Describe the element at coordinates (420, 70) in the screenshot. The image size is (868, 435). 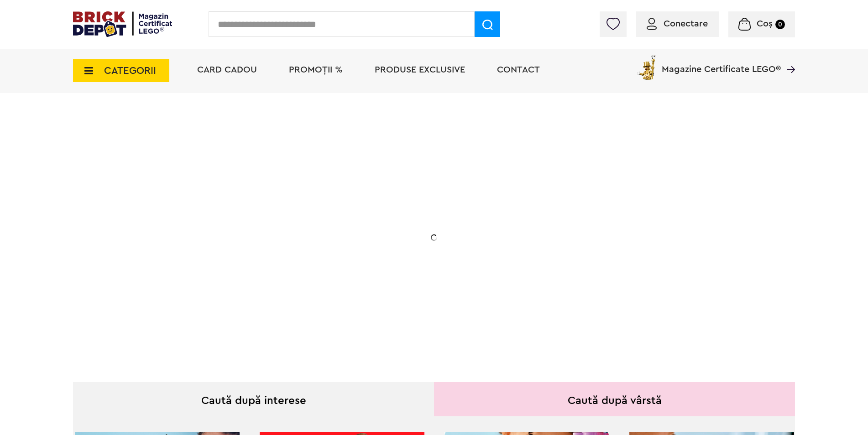
I see `span: Produse exclusive` at that location.